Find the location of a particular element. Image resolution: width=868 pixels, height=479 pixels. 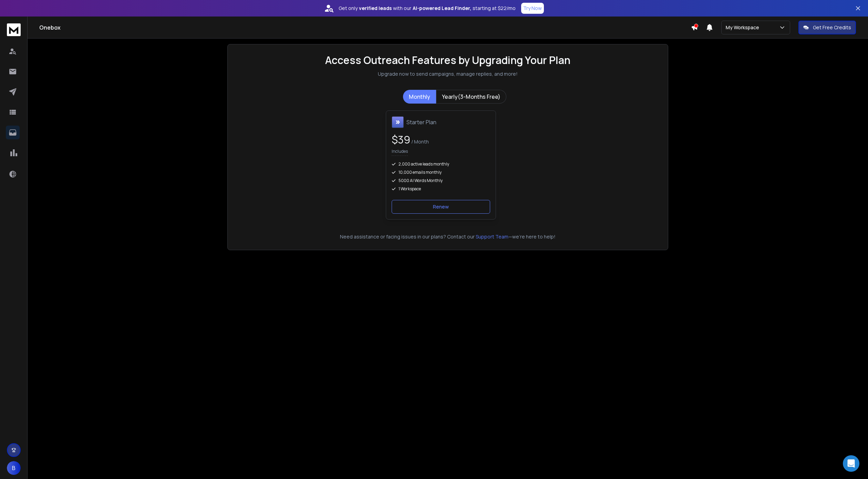

p: Try Now is located at coordinates (533, 9).